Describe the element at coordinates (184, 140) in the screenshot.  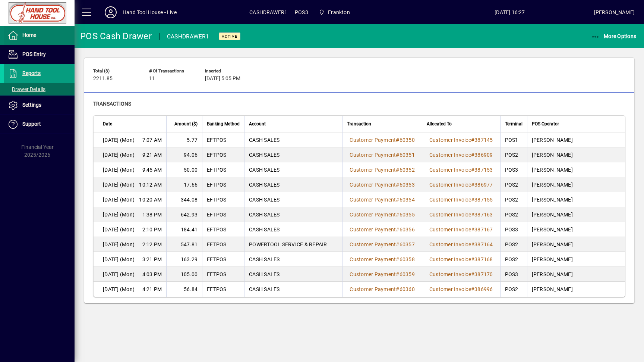
I see `td: 5.77` at that location.